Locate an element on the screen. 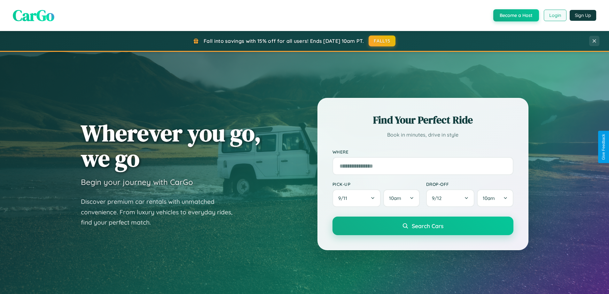 The height and width of the screenshot is (294, 609). button: 9/11 is located at coordinates (357, 198).